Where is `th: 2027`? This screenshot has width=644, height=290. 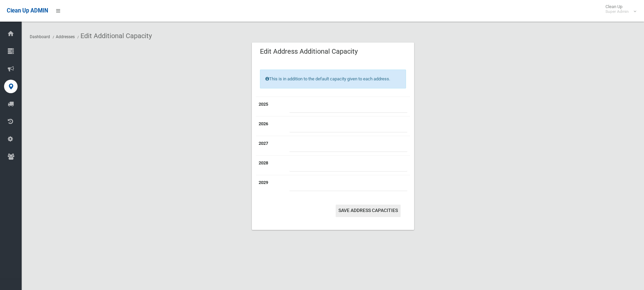
th: 2027 is located at coordinates (271, 145).